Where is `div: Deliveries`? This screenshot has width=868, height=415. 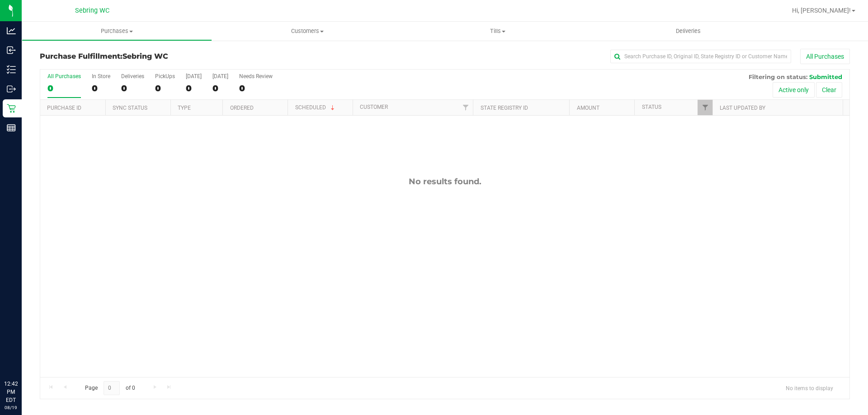
div: Deliveries is located at coordinates (133, 77).